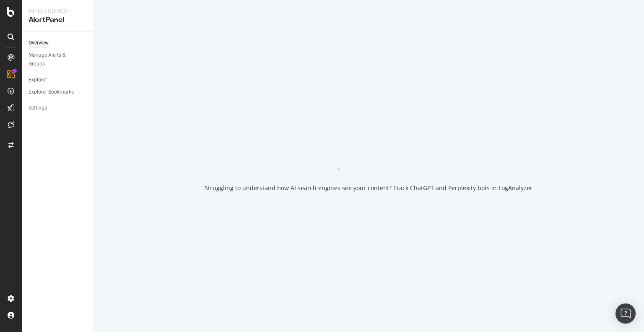 Image resolution: width=644 pixels, height=332 pixels. I want to click on a: Settings, so click(57, 108).